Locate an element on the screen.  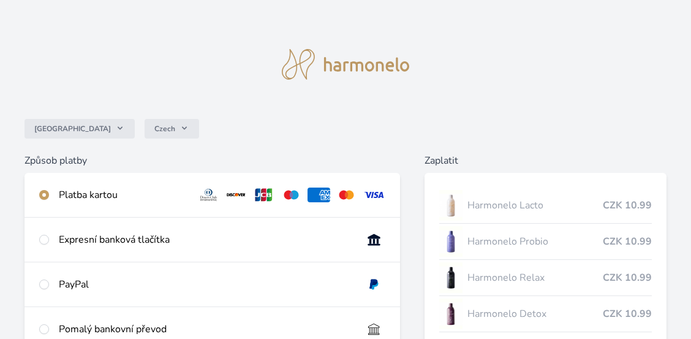
span: Czech is located at coordinates (165, 129).